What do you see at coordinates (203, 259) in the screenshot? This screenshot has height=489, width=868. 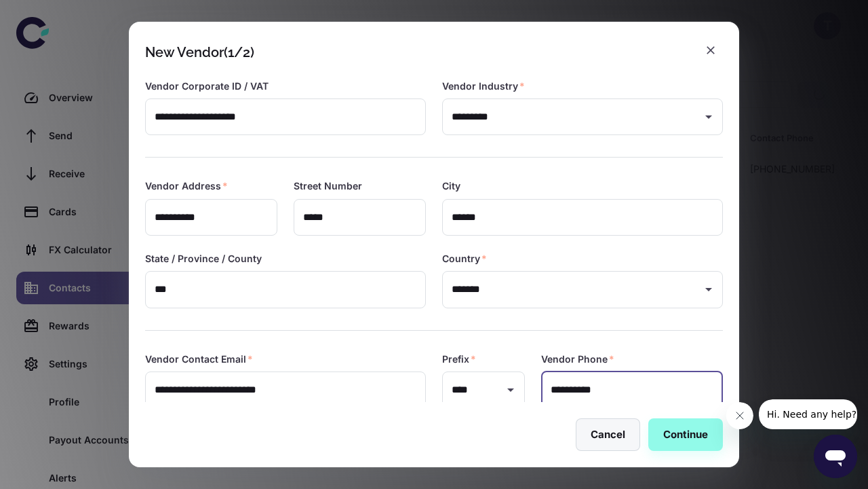 I see `label: State / Province / County` at bounding box center [203, 259].